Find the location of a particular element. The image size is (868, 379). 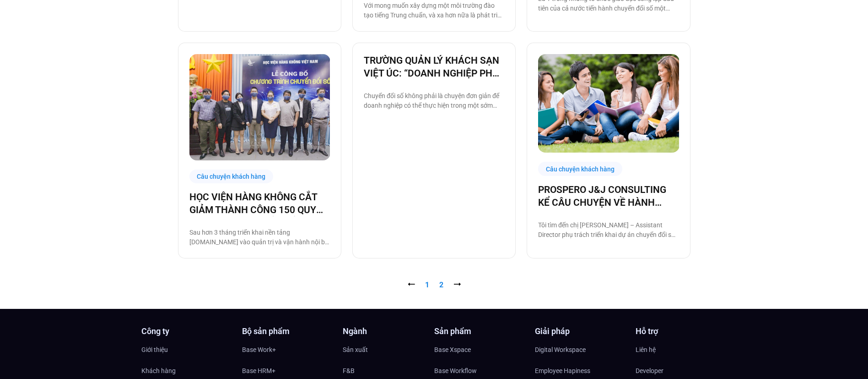

nav: Pagination is located at coordinates (434, 285).